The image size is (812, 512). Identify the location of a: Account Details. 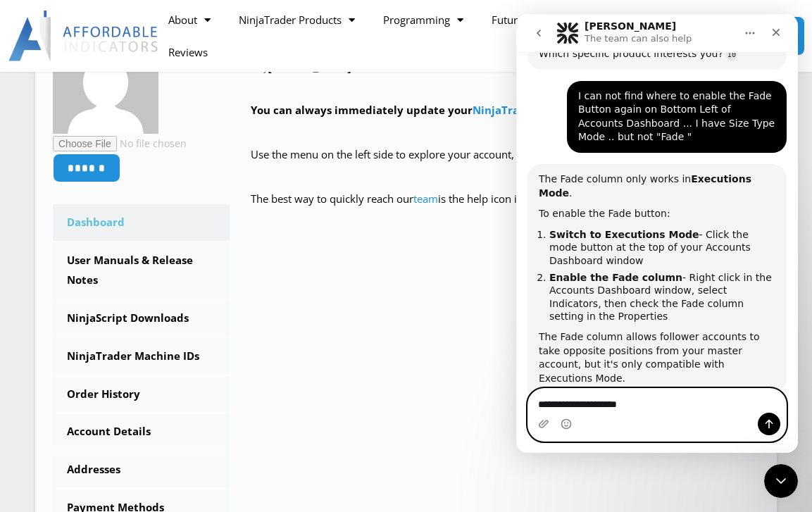
(141, 432).